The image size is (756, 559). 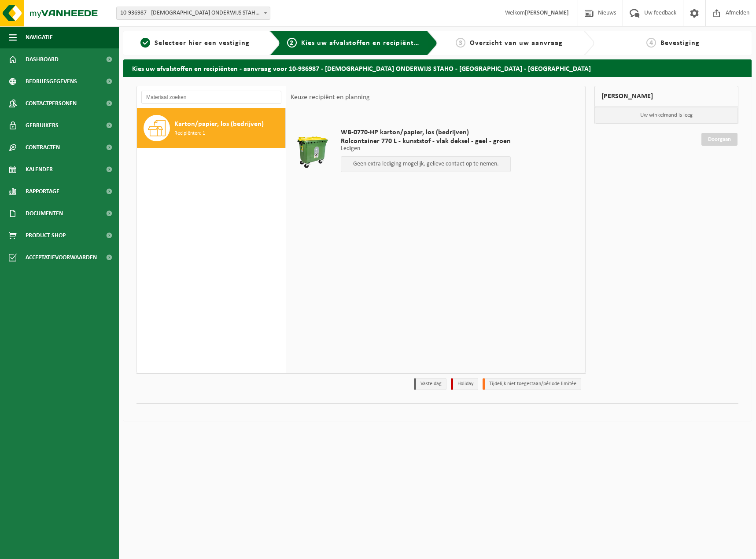 I want to click on span: Contactpersonen, so click(x=51, y=104).